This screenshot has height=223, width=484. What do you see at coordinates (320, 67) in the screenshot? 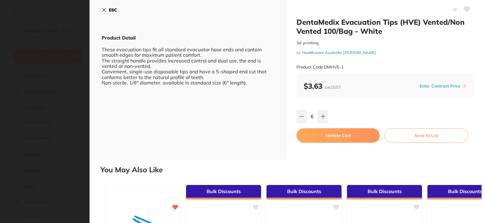
I see `small: Product Code: DMHVE-1` at bounding box center [320, 67].